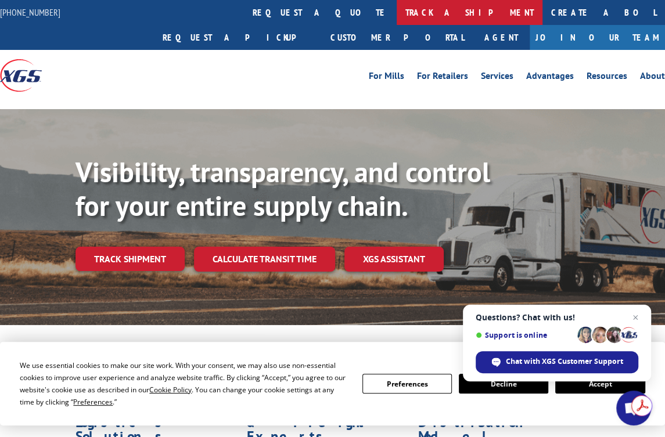 Image resolution: width=665 pixels, height=437 pixels. Describe the element at coordinates (635, 318) in the screenshot. I see `span: Close chat` at that location.